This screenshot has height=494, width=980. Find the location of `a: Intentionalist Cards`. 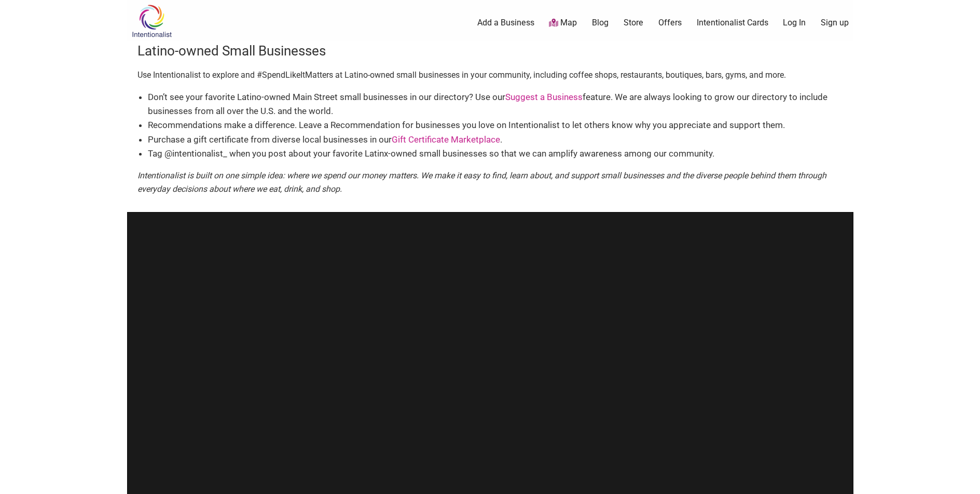

a: Intentionalist Cards is located at coordinates (733, 23).